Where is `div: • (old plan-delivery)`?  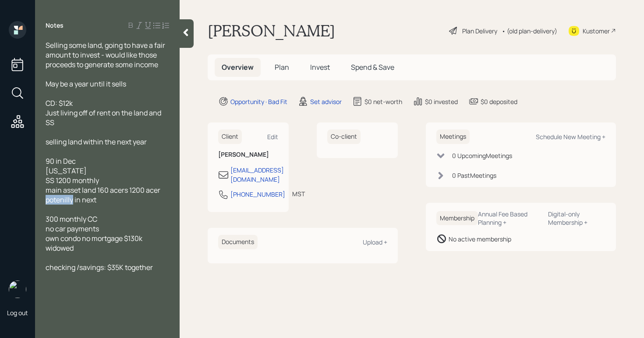 div: • (old plan-delivery) is located at coordinates (530, 30).